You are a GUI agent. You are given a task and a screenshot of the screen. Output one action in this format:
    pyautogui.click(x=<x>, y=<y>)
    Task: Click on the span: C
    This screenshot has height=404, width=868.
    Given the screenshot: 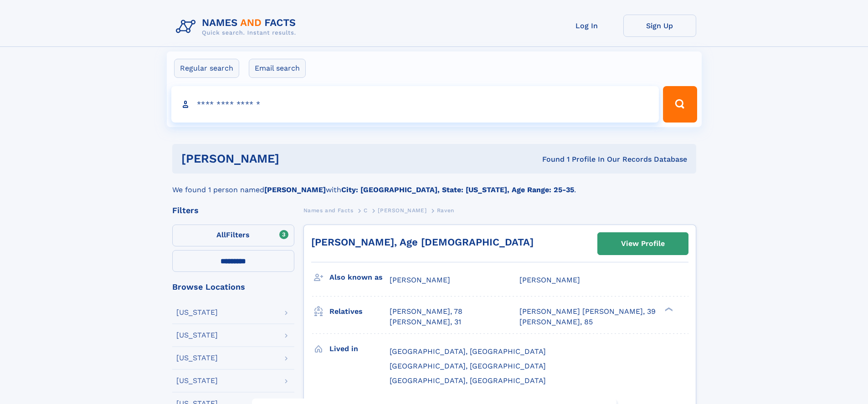 What is the action you would take?
    pyautogui.click(x=365, y=211)
    